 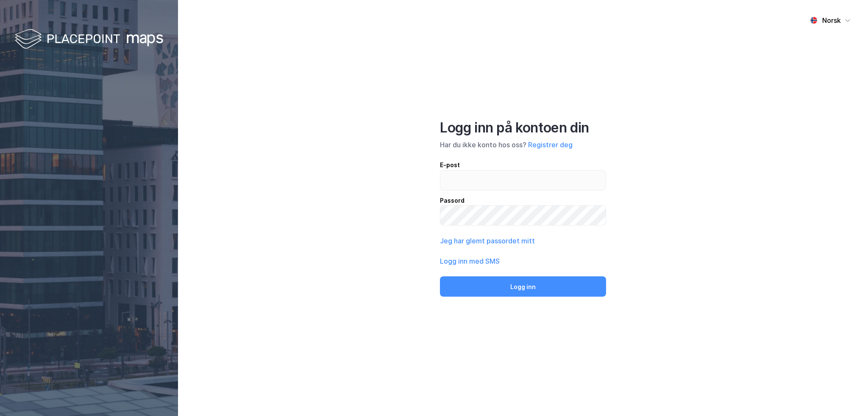 What do you see at coordinates (523, 128) in the screenshot?
I see `div: Logg inn på kontoen din` at bounding box center [523, 128].